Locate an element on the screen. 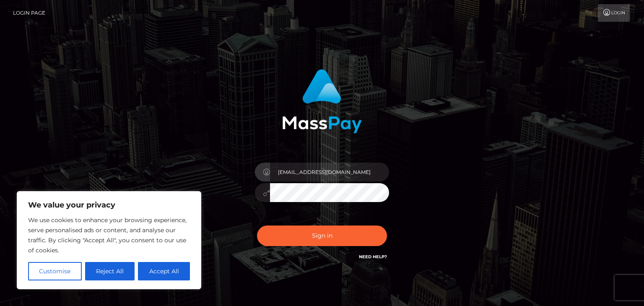 Image resolution: width=644 pixels, height=306 pixels. a: Login is located at coordinates (614, 13).